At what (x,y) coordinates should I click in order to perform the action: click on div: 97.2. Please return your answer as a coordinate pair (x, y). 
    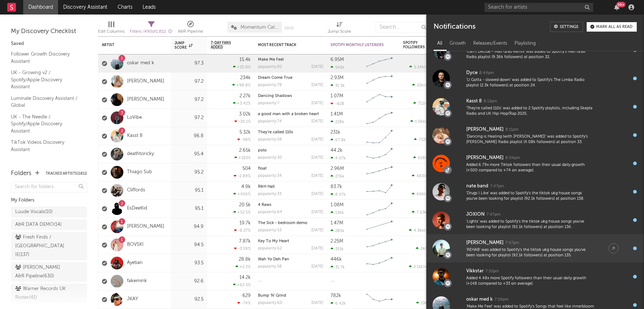
    Looking at the image, I should click on (189, 118).